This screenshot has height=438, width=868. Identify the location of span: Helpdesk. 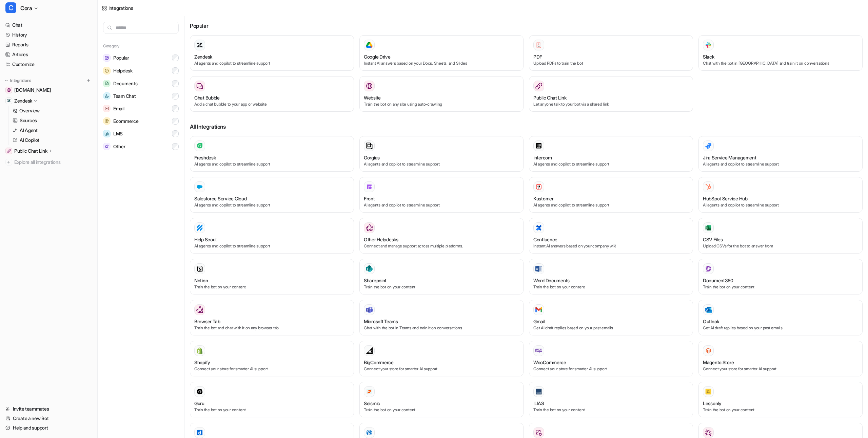
(123, 70).